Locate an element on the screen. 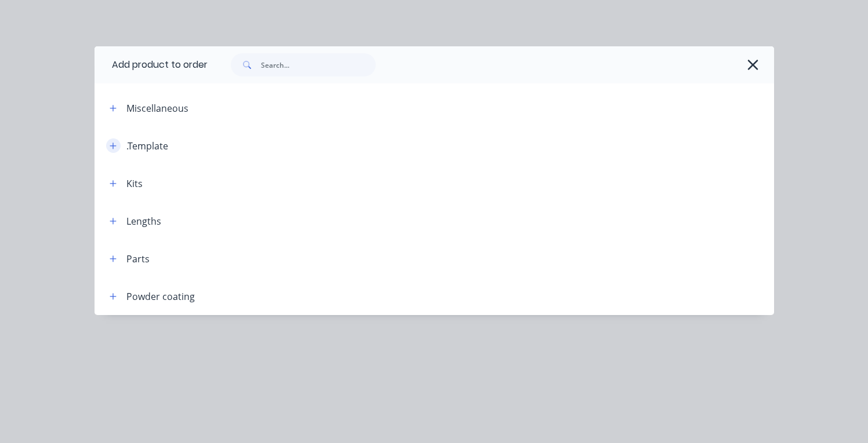 Image resolution: width=868 pixels, height=443 pixels. div: Parts is located at coordinates (138, 259).